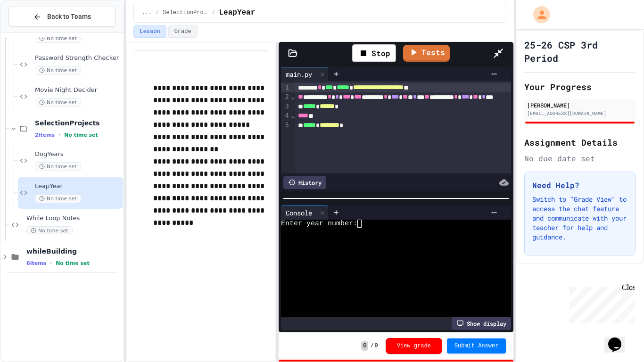 This screenshot has width=644, height=362. What do you see at coordinates (78, 90) in the screenshot?
I see `span: Movie Night Decider` at bounding box center [78, 90].